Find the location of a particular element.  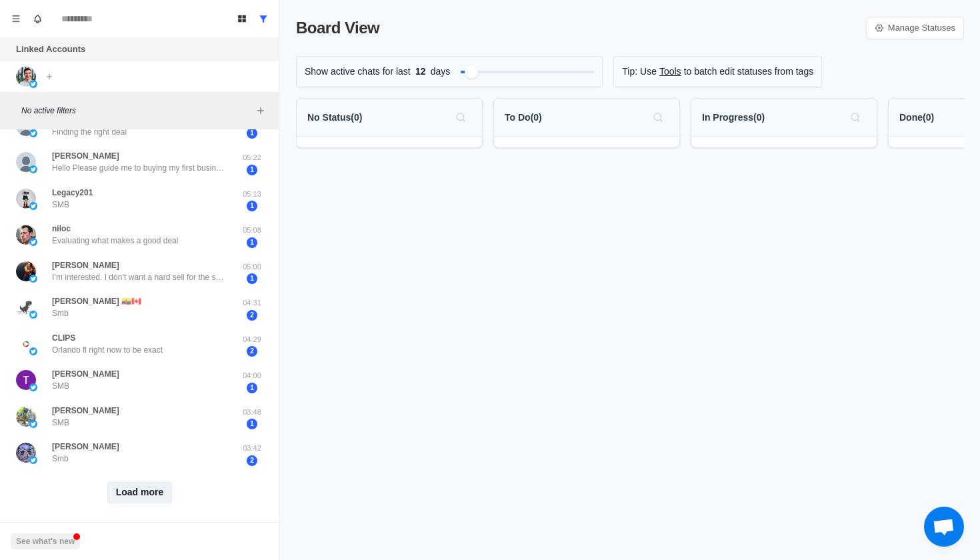

button: Add account is located at coordinates (49, 76).